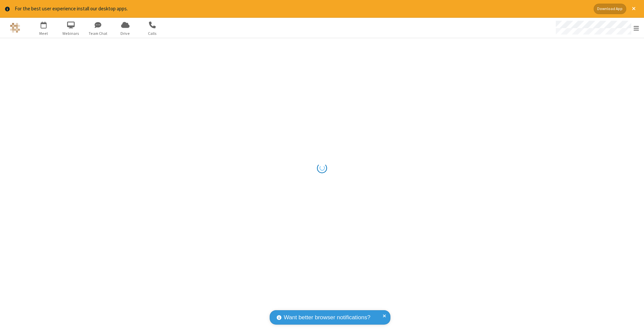  Describe the element at coordinates (153, 33) in the screenshot. I see `span: Calls` at that location.